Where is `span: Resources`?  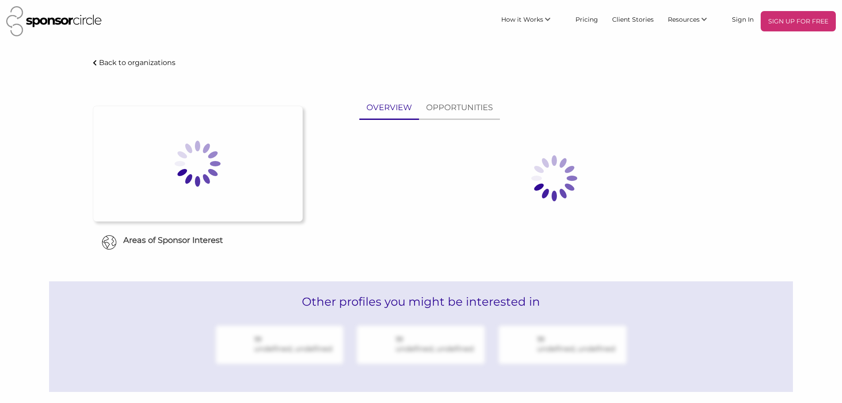
span: Resources is located at coordinates (684, 19).